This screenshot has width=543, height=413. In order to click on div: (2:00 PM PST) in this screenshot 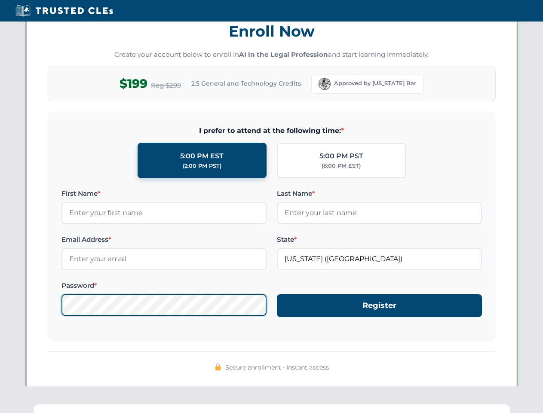, I will do `click(202, 166)`.